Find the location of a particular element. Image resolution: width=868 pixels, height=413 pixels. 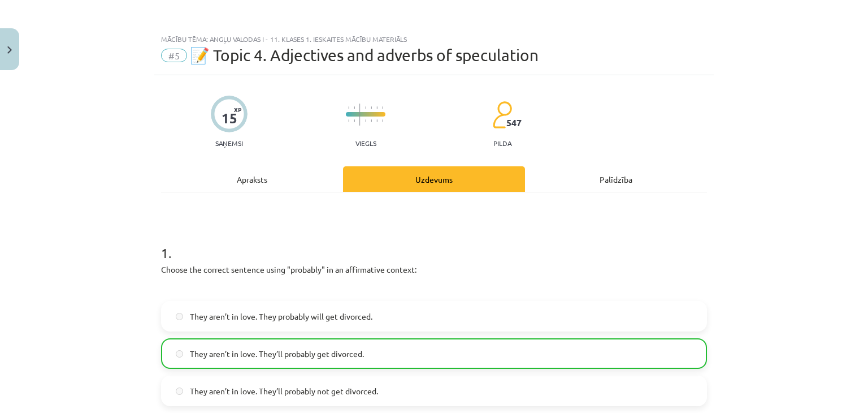

p: Choose the correct sentence using "probably" in an affirmative context: is located at coordinates (434, 269).